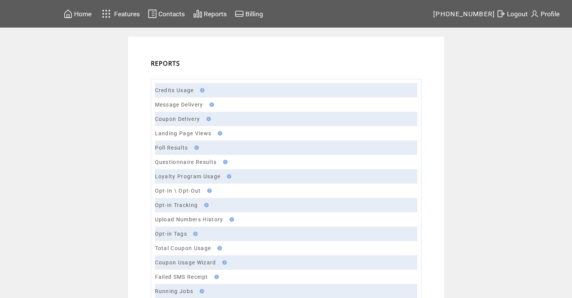  I want to click on img: creidtcard.svg, so click(239, 14).